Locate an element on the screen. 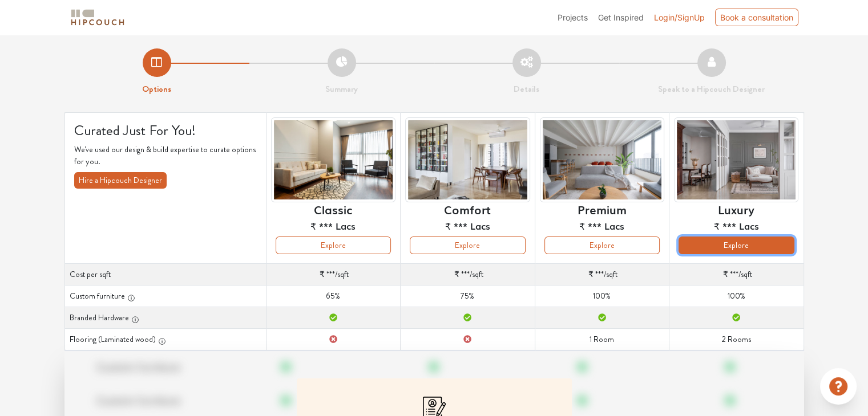  h6: Classic is located at coordinates (332, 209).